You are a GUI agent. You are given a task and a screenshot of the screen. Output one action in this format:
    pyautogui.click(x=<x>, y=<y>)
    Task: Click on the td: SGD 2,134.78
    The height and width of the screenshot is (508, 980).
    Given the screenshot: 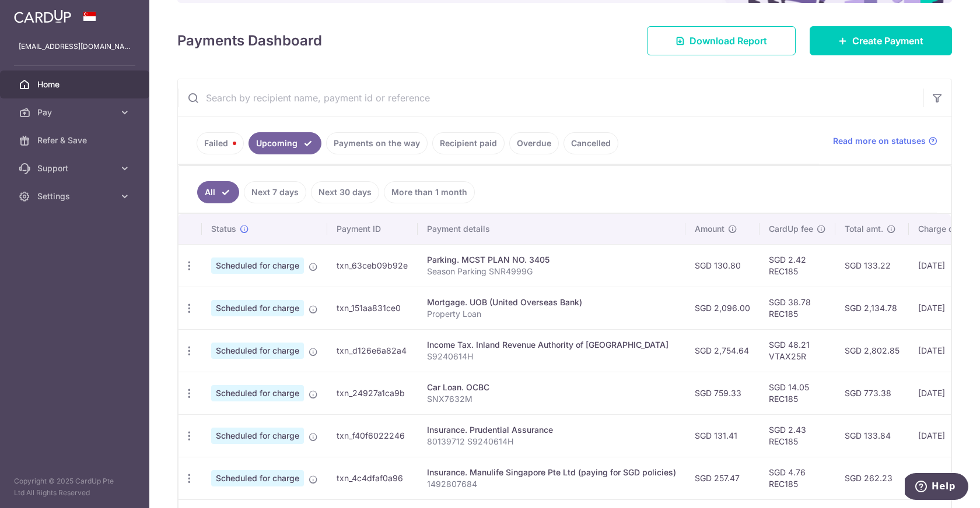 What is the action you would take?
    pyautogui.click(x=872, y=308)
    